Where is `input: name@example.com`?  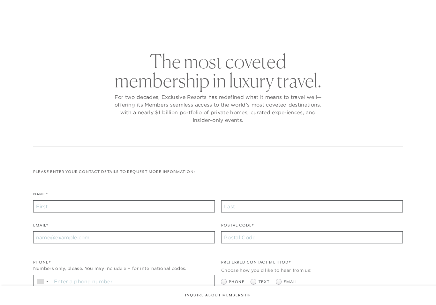 input: name@example.com is located at coordinates (124, 237).